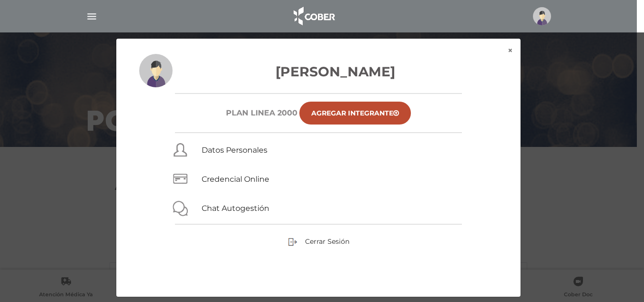  What do you see at coordinates (235, 179) in the screenshot?
I see `a: Credencial Online` at bounding box center [235, 179].